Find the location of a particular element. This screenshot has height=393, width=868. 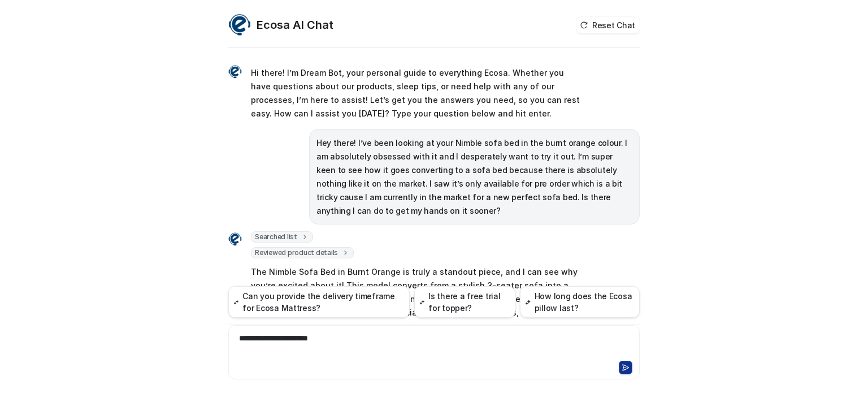

span: Searched list is located at coordinates (282, 237).